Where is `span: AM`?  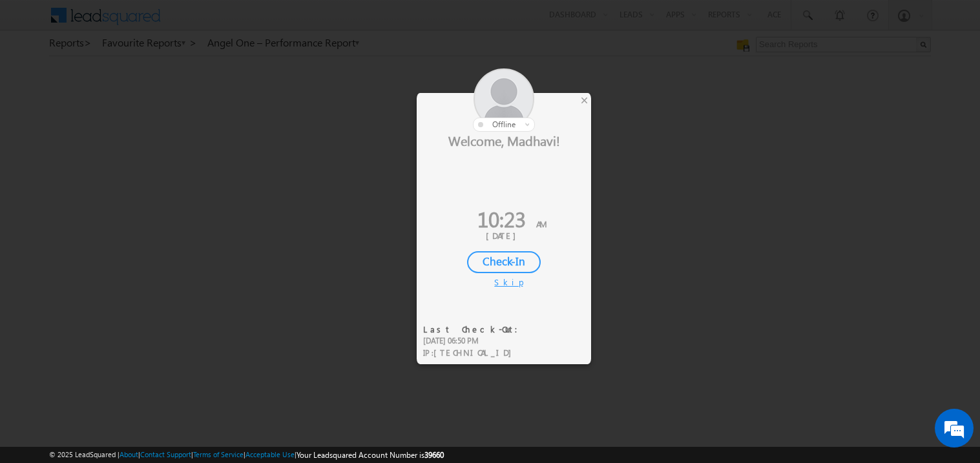
span: AM is located at coordinates (541, 223).